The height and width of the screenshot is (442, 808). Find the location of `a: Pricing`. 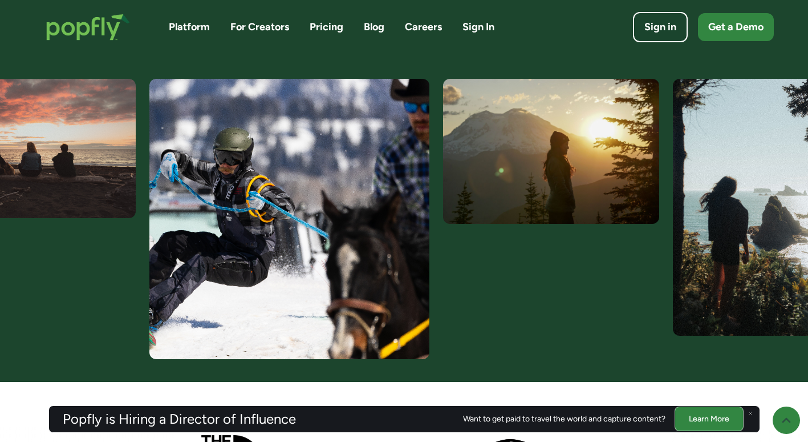

a: Pricing is located at coordinates (326, 27).